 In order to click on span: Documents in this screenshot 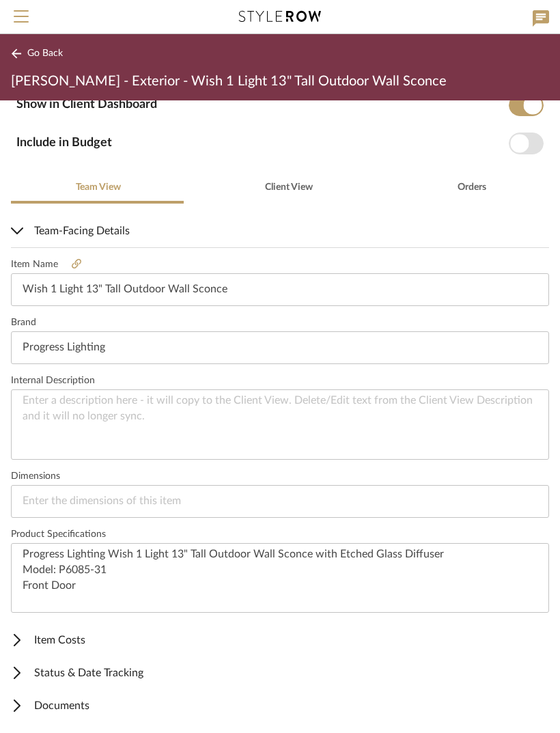, I will do `click(278, 706)`.